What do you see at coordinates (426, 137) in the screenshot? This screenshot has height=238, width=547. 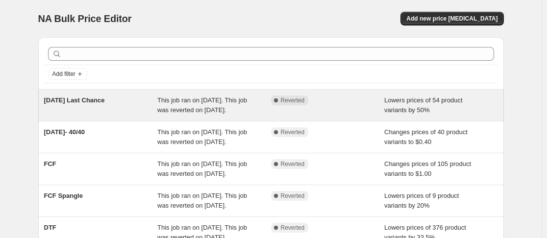 I see `span: Changes prices of 40 product variants to $0.40` at bounding box center [426, 137].